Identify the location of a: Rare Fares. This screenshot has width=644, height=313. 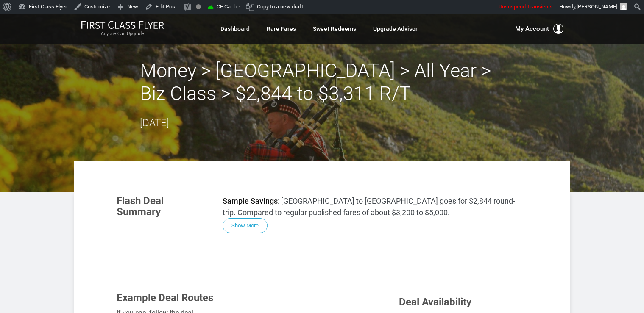
(281, 29).